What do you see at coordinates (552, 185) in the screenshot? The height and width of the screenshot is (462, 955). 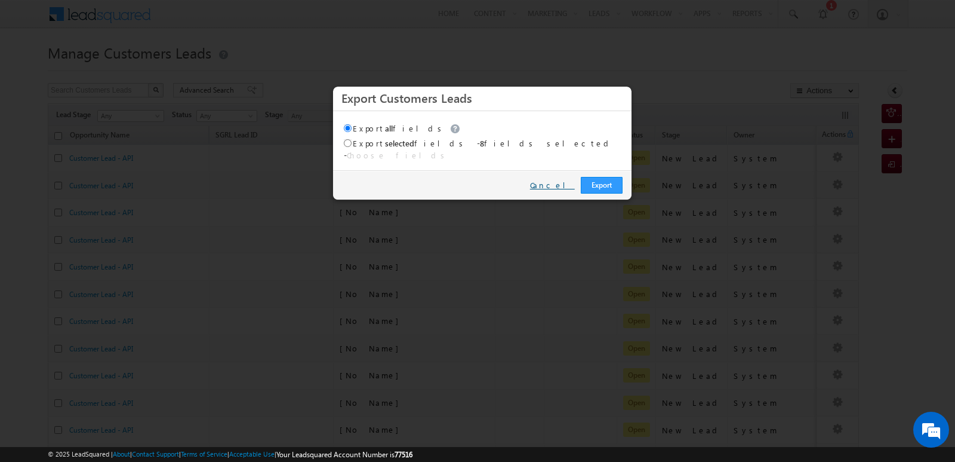 I see `a: Cancel` at bounding box center [552, 185].